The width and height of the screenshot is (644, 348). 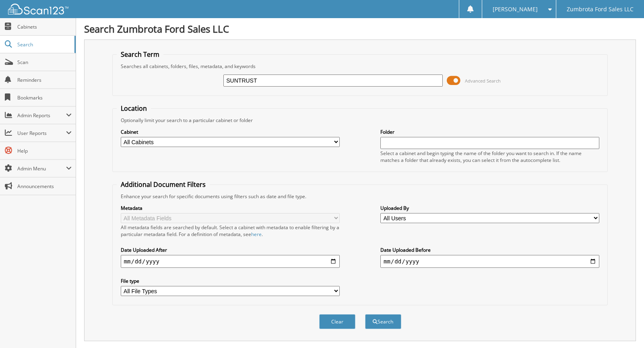 I want to click on label: Date Uploaded Before, so click(x=490, y=250).